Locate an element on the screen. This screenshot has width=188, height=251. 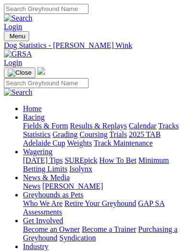
a: Isolynx is located at coordinates (81, 169).